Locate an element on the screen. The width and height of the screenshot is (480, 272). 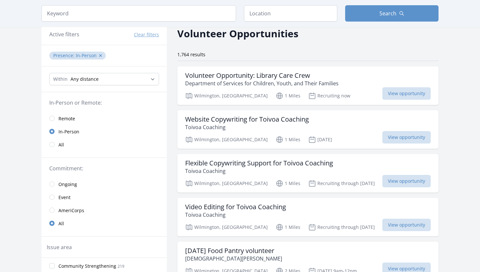
a: Event is located at coordinates (104, 197).